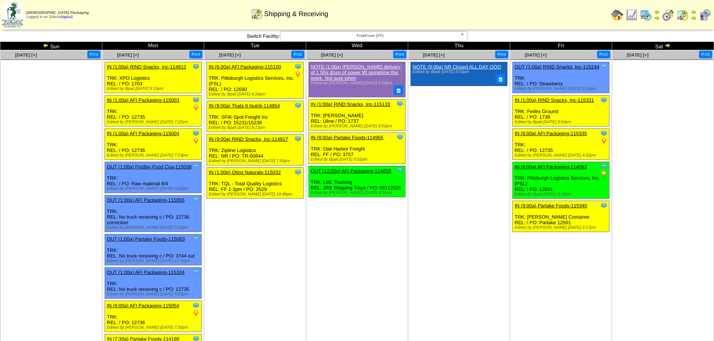  What do you see at coordinates (500, 79) in the screenshot?
I see `button: Delete Note` at bounding box center [500, 79].